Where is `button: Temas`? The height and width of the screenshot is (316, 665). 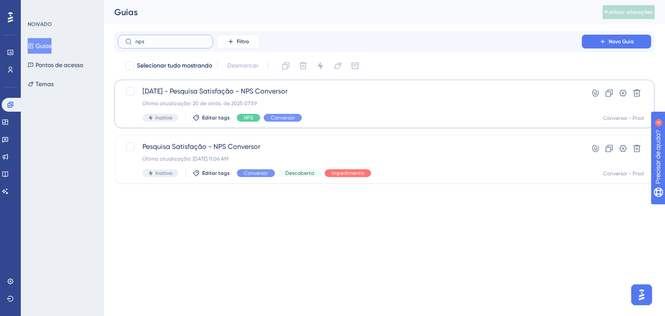
button: Temas is located at coordinates (41, 84).